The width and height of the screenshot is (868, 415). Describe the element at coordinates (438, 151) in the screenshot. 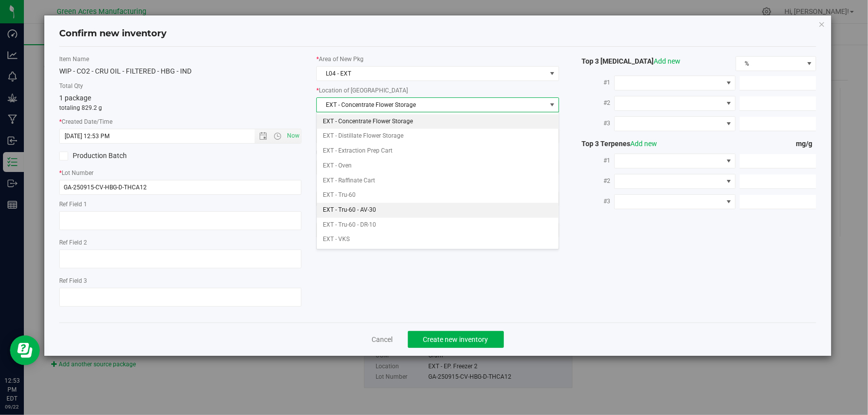

I see `li: EXT - Extraction Prep Cart` at that location.